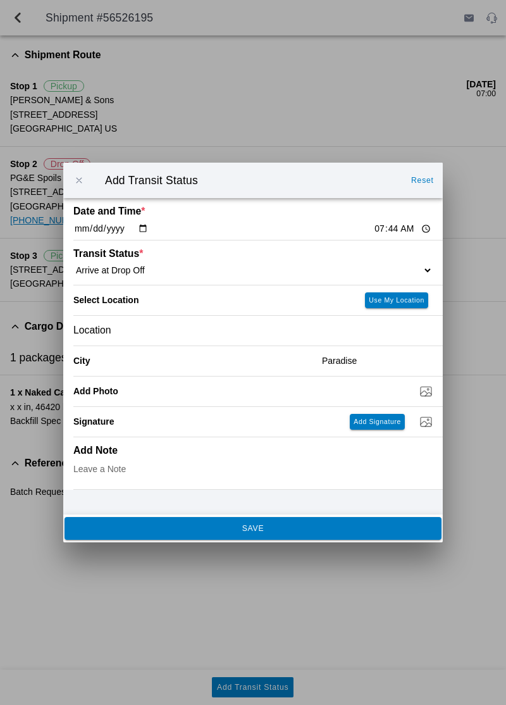 The image size is (506, 705). What do you see at coordinates (192, 361) in the screenshot?
I see `ion-label: City` at bounding box center [192, 361].